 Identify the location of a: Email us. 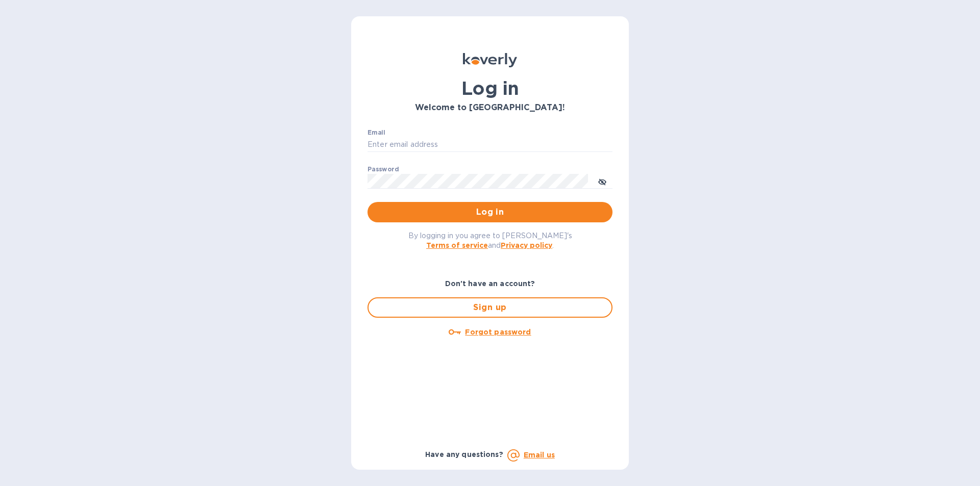
(539, 455).